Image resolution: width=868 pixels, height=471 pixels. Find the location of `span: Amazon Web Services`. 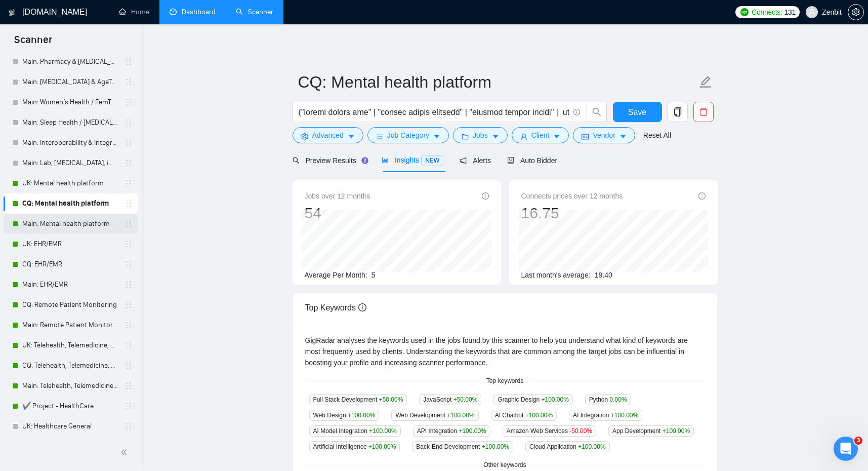

span: Amazon Web Services is located at coordinates (549, 431).